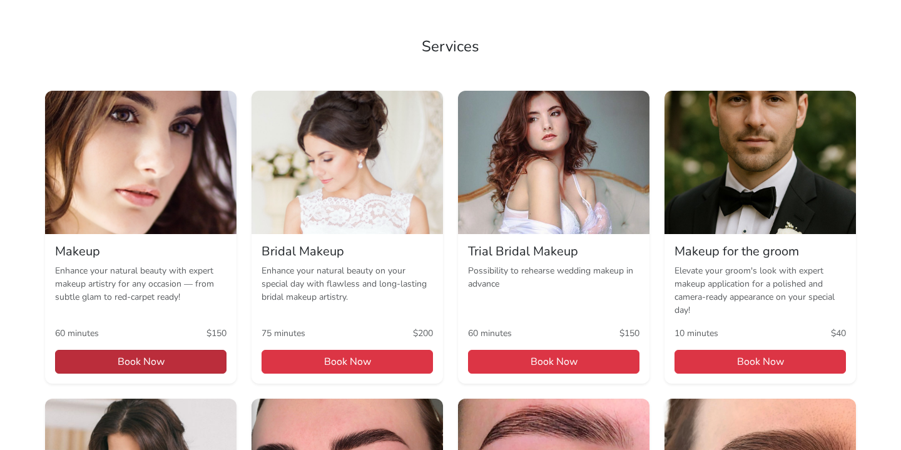  Describe the element at coordinates (554, 163) in the screenshot. I see `img: Trial Bridal Makeup in San Diego` at that location.